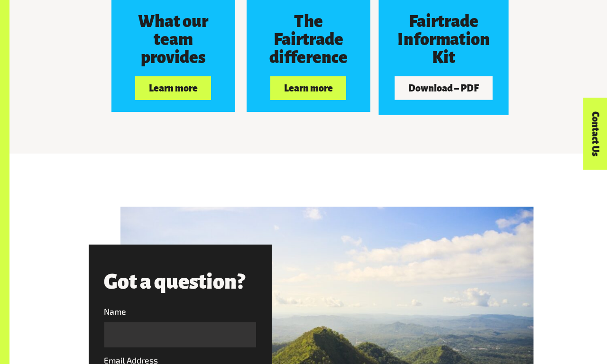  Describe the element at coordinates (180, 312) in the screenshot. I see `label: Name` at that location.